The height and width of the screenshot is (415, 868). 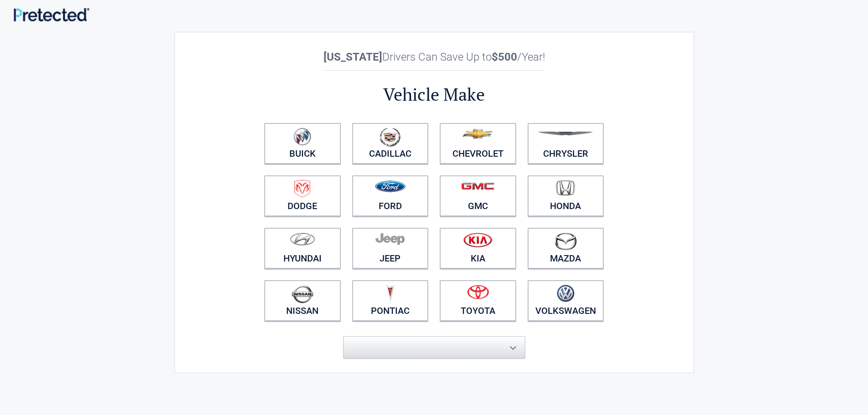 I want to click on img: kia, so click(x=478, y=240).